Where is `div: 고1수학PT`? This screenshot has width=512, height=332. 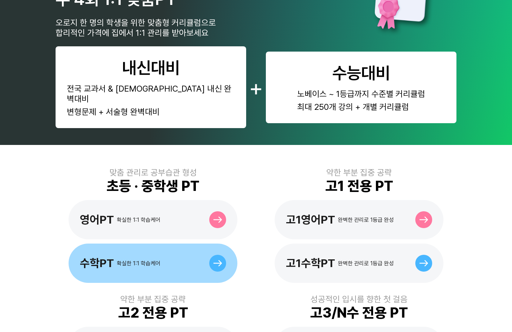 div: 고1수학PT is located at coordinates (310, 264).